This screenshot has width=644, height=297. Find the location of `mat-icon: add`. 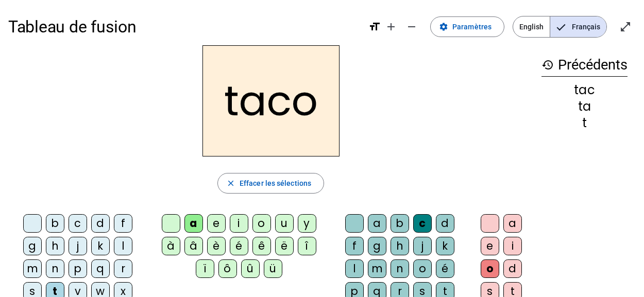

mat-icon: add is located at coordinates (391, 27).